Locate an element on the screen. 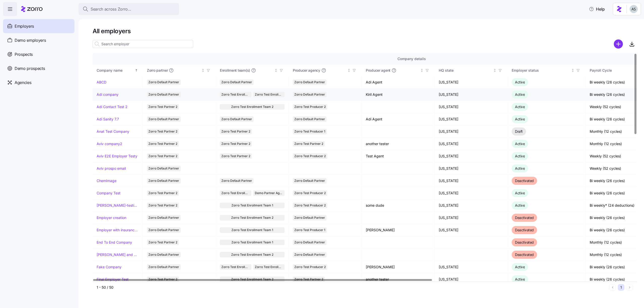  span: Producer agent is located at coordinates (378, 70).